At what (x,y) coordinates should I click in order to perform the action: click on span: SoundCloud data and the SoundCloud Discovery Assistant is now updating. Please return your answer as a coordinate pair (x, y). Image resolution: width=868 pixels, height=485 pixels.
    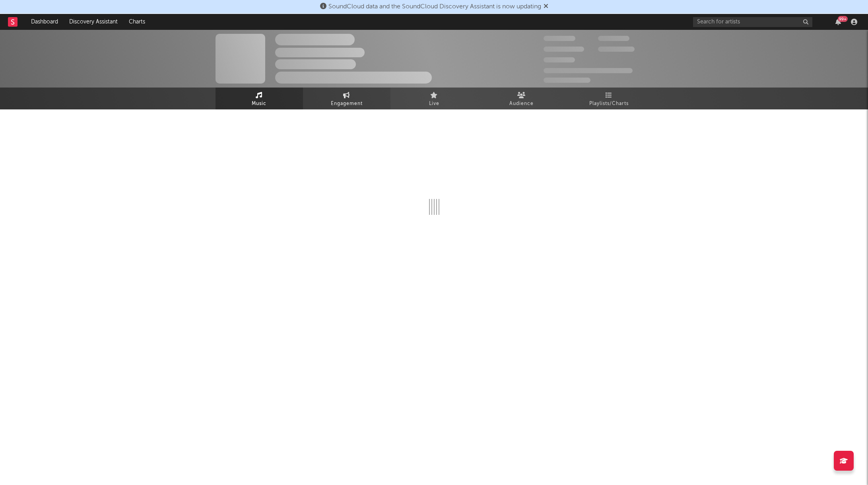
    Looking at the image, I should click on (434, 7).